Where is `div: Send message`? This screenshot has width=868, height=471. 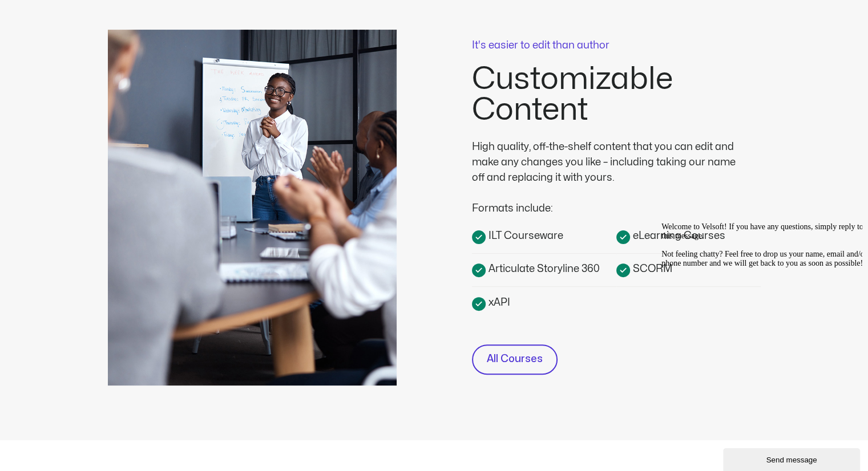
div: Send message is located at coordinates (68, 13).